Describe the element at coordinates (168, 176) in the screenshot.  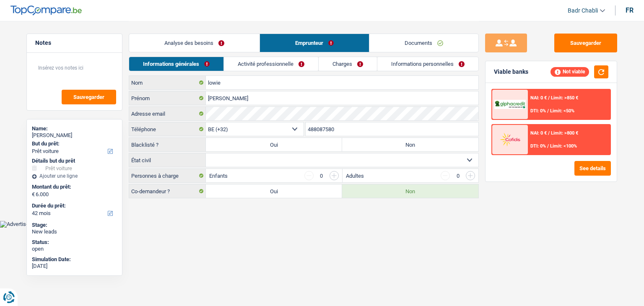
I see `label: Personnes à charge` at that location.